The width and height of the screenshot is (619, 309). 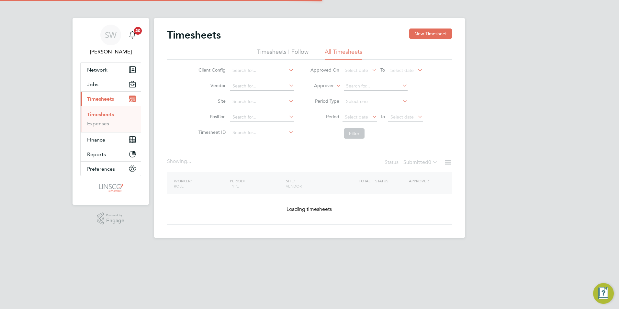 What do you see at coordinates (98, 123) in the screenshot?
I see `a: Expenses` at bounding box center [98, 123].